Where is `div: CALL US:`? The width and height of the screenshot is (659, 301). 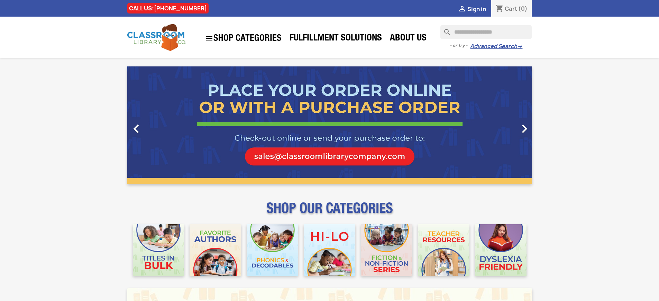
div: CALL US: is located at coordinates (168, 8).